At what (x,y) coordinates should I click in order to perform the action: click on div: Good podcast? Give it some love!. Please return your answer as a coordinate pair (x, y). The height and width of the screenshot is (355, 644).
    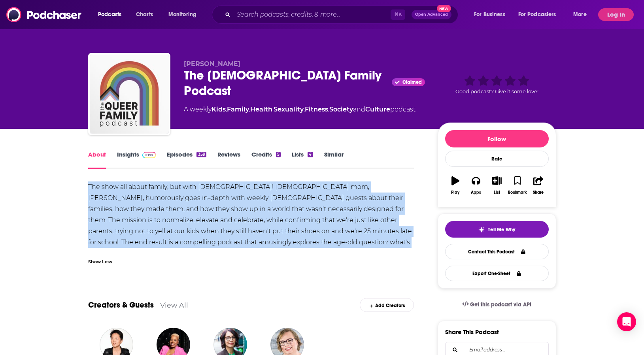
    Looking at the image, I should click on (497, 84).